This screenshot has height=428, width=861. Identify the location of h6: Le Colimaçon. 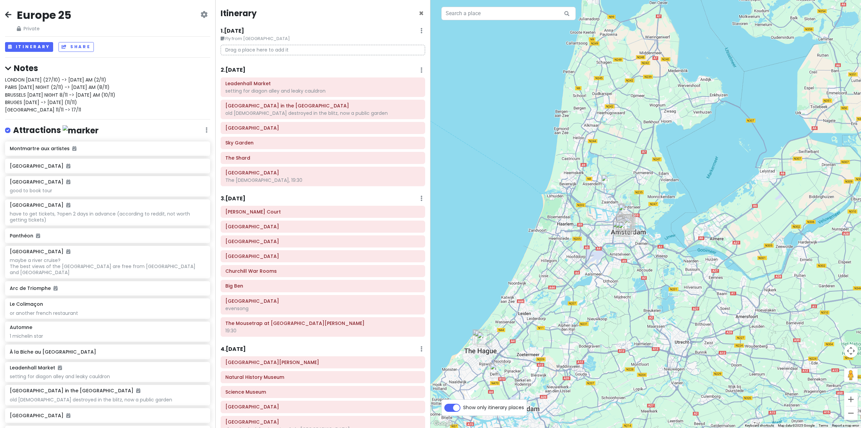
(26, 304).